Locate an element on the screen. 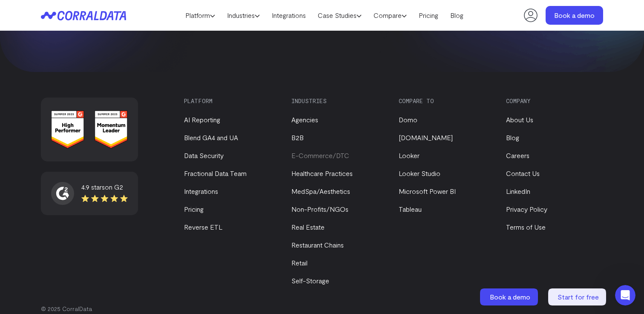 Image resolution: width=644 pixels, height=314 pixels. a: Tableau is located at coordinates (410, 208).